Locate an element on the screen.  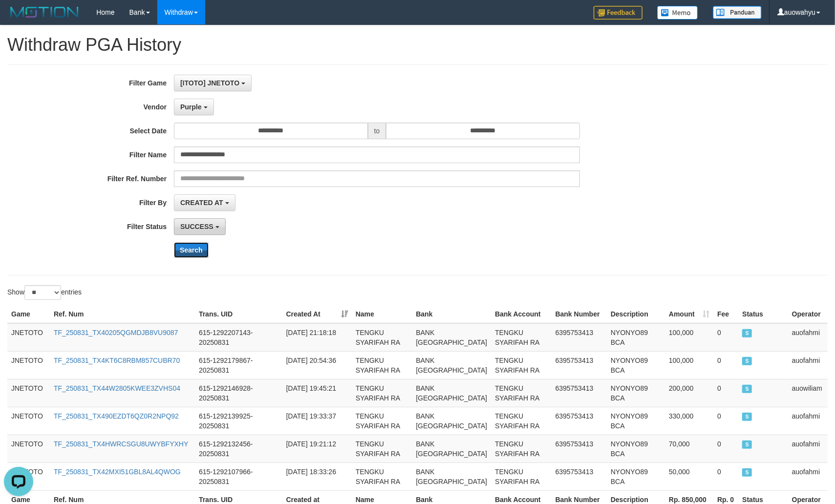
select: Showentries is located at coordinates (42, 292).